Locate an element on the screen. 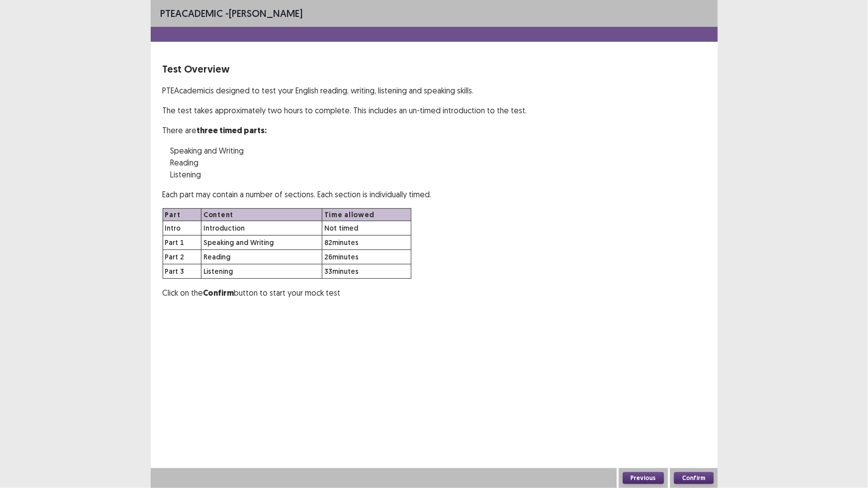 This screenshot has width=868, height=488. p: There are is located at coordinates (434, 130).